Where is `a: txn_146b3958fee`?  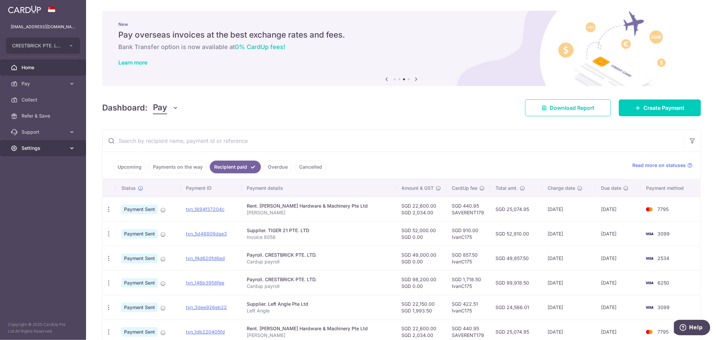 a: txn_146b3958fee is located at coordinates (205, 283).